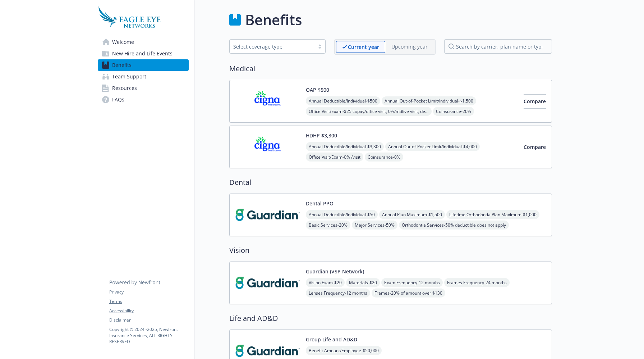  I want to click on a: Welcome, so click(143, 42).